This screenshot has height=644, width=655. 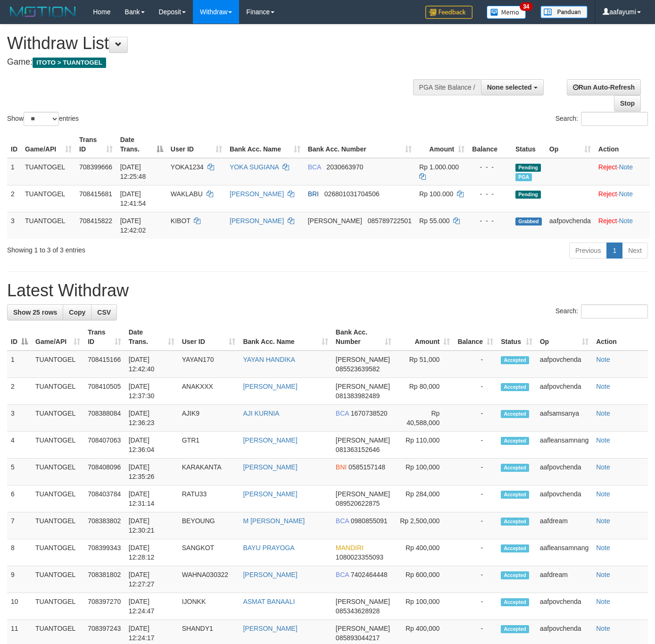 What do you see at coordinates (152, 337) in the screenshot?
I see `th: Date Trans.: activate to sort column ascending` at bounding box center [152, 337].